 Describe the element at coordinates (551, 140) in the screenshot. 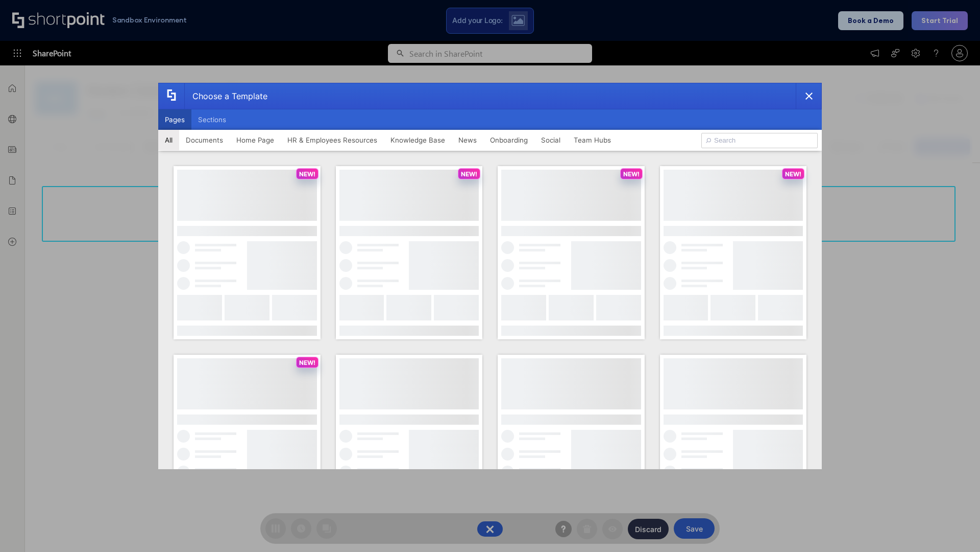

I see `button: Social` at that location.